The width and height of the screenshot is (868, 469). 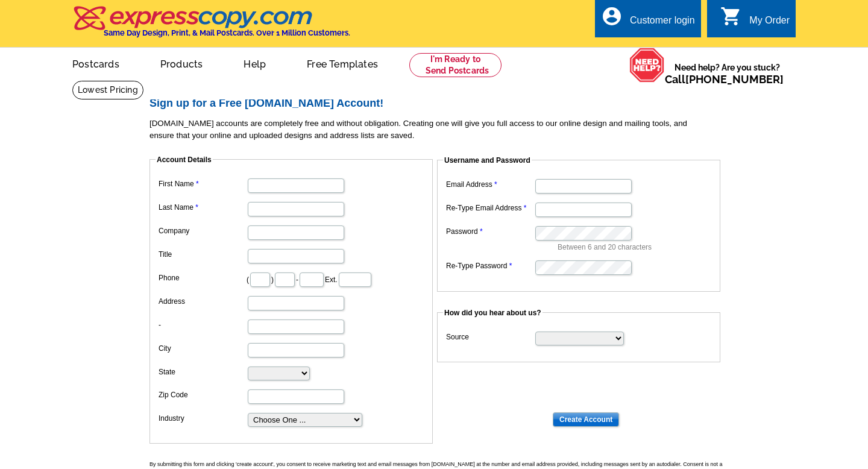 What do you see at coordinates (96, 62) in the screenshot?
I see `a: Postcards` at bounding box center [96, 62].